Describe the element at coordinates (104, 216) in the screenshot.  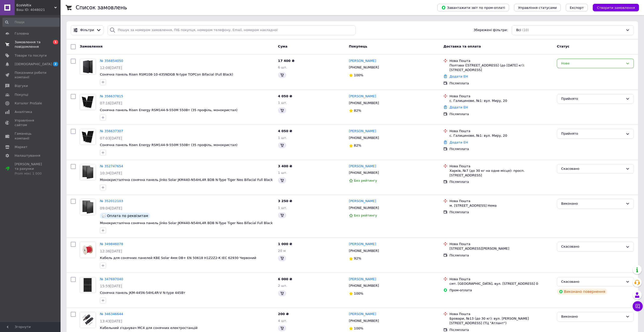
I see `img: :speech_balloon:` at that location.